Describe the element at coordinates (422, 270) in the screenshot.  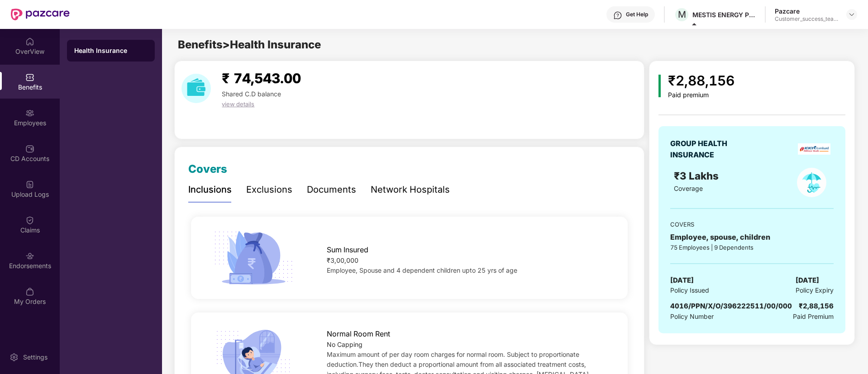
I see `span: Employee, Spouse and 4 dependent children upto 25 yrs of age` at that location.